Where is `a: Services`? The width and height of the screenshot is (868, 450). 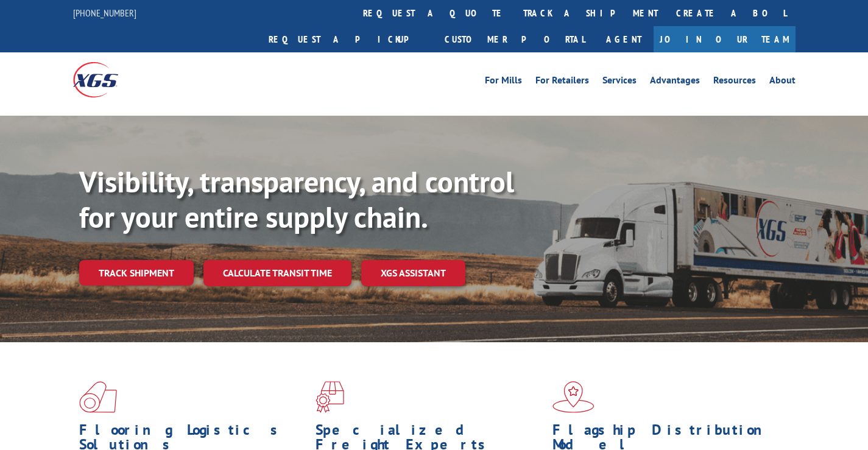 a: Services is located at coordinates (620, 82).